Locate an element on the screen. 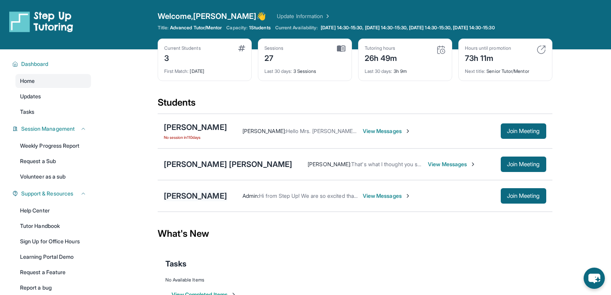  a: Report a bug is located at coordinates (53, 288).